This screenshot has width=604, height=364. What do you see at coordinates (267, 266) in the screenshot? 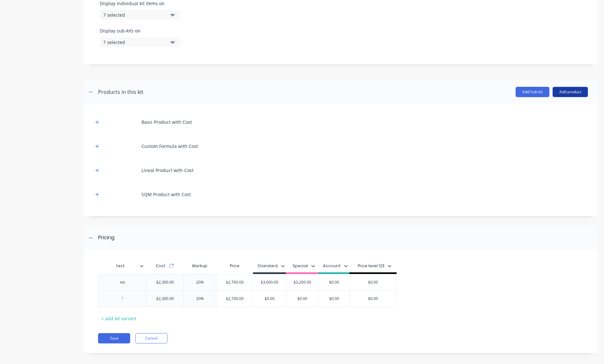
I see `div: Standard` at bounding box center [267, 266].